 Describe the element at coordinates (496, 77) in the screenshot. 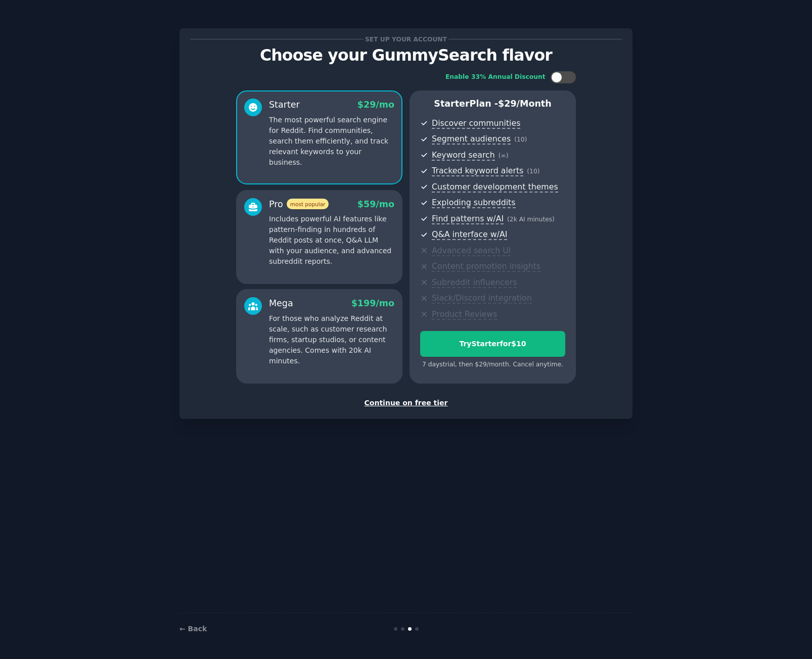

I see `div: Enable 33% Annual Discount` at that location.